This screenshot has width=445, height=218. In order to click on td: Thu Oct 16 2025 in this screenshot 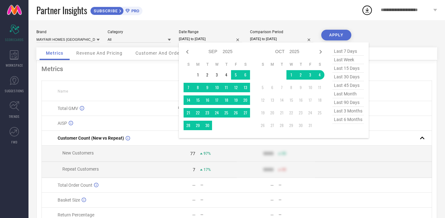, I will do `click(301, 100)`.